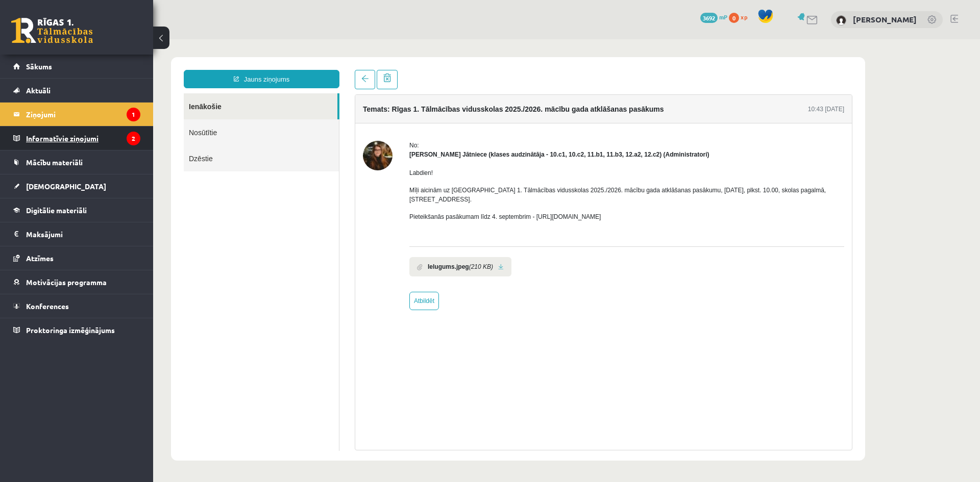  Describe the element at coordinates (70, 330) in the screenshot. I see `span: Proktoringa izmēģinājums` at that location.